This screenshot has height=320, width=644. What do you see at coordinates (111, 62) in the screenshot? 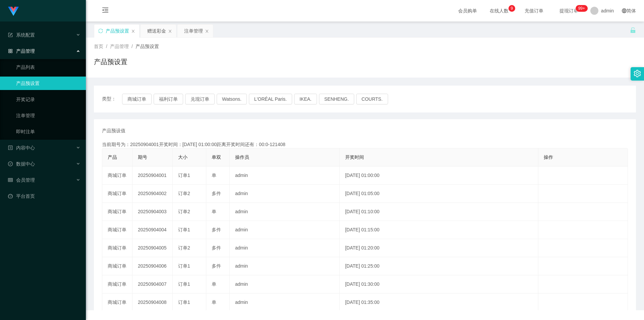
I see `h1: 产品预设置` at bounding box center [111, 62].